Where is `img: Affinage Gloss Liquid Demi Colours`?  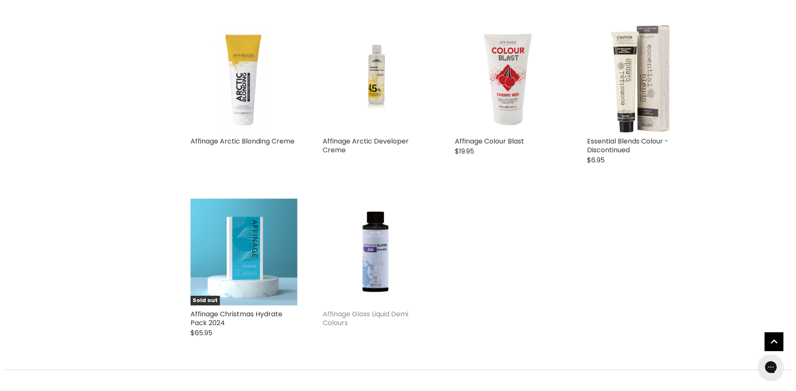 img: Affinage Gloss Liquid Demi Colours is located at coordinates (376, 252).